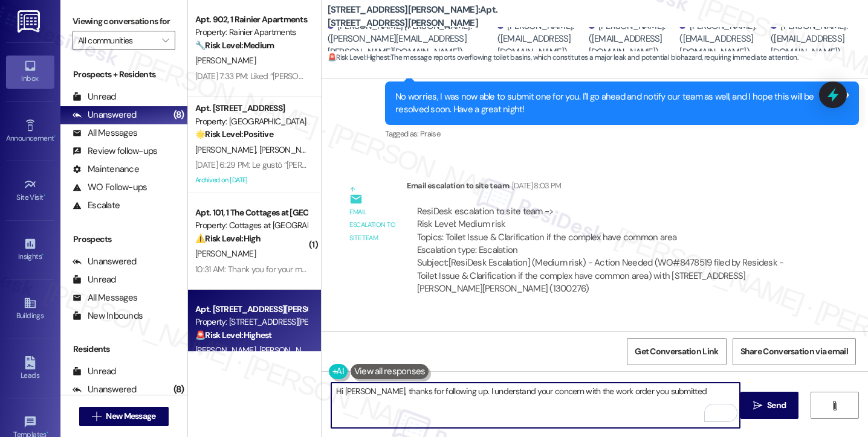 This screenshot has width=868, height=437. Describe the element at coordinates (31, 191) in the screenshot. I see `a: Site Visit •` at that location.